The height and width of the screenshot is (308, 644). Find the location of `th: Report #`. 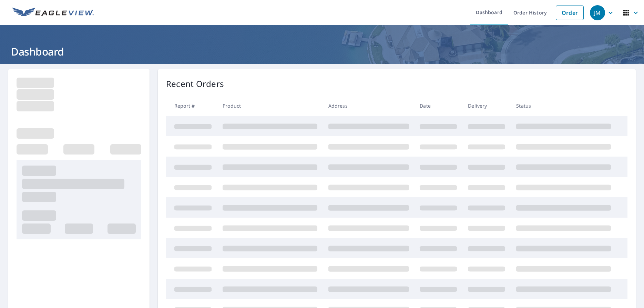

th: Report # is located at coordinates (192, 105).